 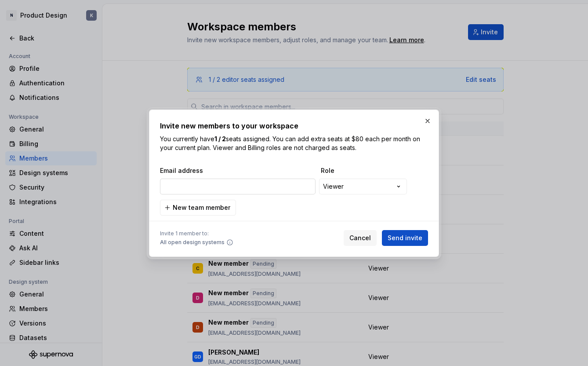 What do you see at coordinates (220, 139) in the screenshot?
I see `b: 1 / 2` at bounding box center [220, 139].